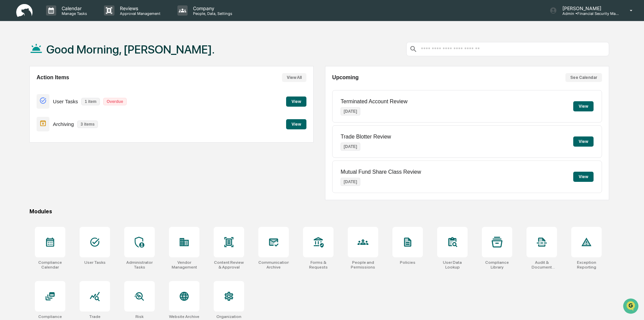 This screenshot has width=644, height=320. Describe the element at coordinates (139, 14) in the screenshot. I see `p: Approval Management` at that location.